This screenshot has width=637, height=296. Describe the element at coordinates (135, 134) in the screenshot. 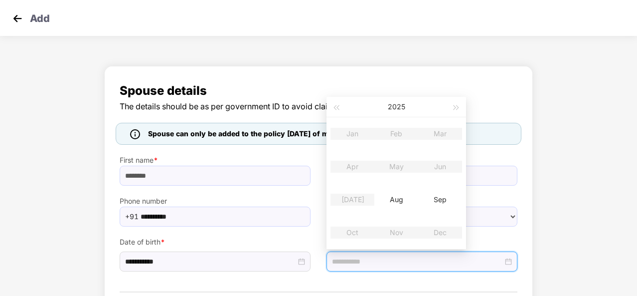

I see `img: icon` at that location.